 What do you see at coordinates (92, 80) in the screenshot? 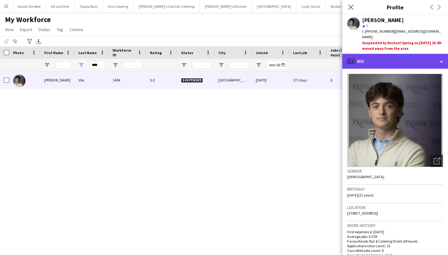
I see `div: Vile` at bounding box center [92, 80].